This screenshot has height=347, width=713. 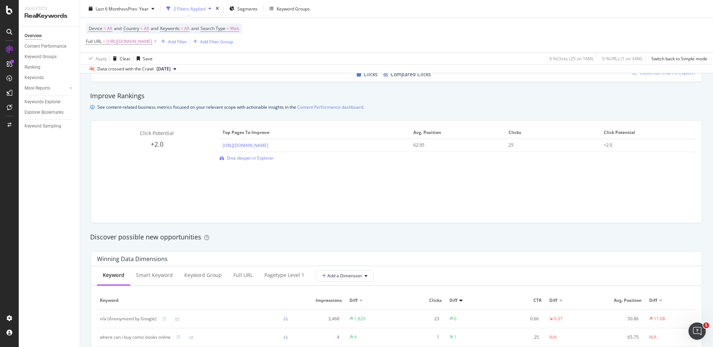 I want to click on div: Full URL, so click(x=243, y=275).